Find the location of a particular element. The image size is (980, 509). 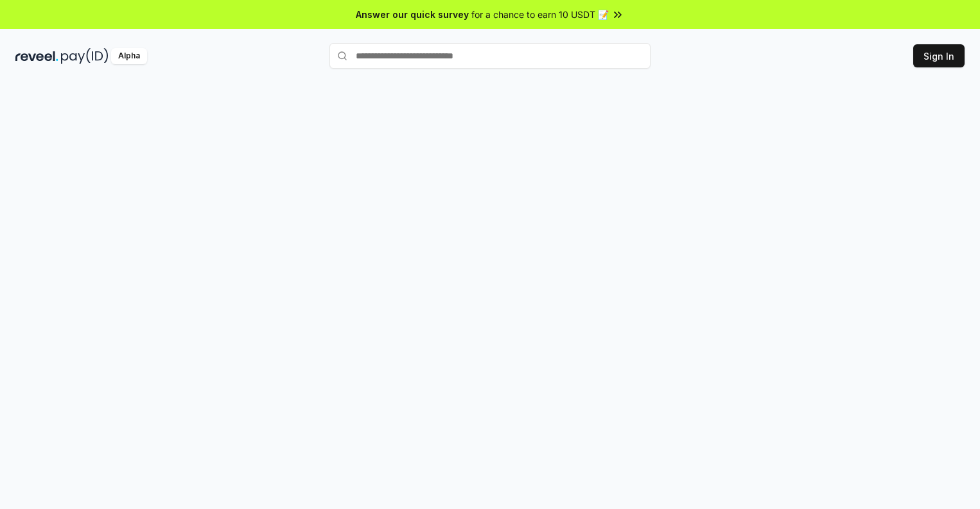

div: Alpha is located at coordinates (129, 56).